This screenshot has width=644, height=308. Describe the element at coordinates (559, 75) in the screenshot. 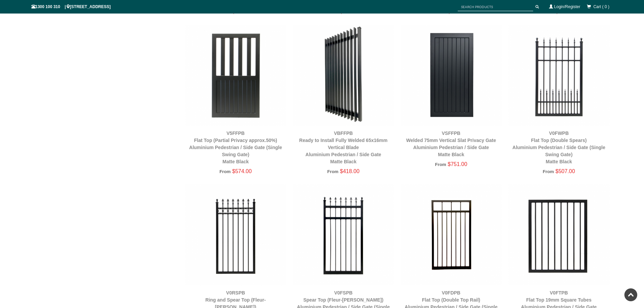

I see `img: V0FWPB - Flat Top (Double Spears) - Aluminium Pedestrian / Side Gate (Single Swing Gate) - Matte ...` at that location.